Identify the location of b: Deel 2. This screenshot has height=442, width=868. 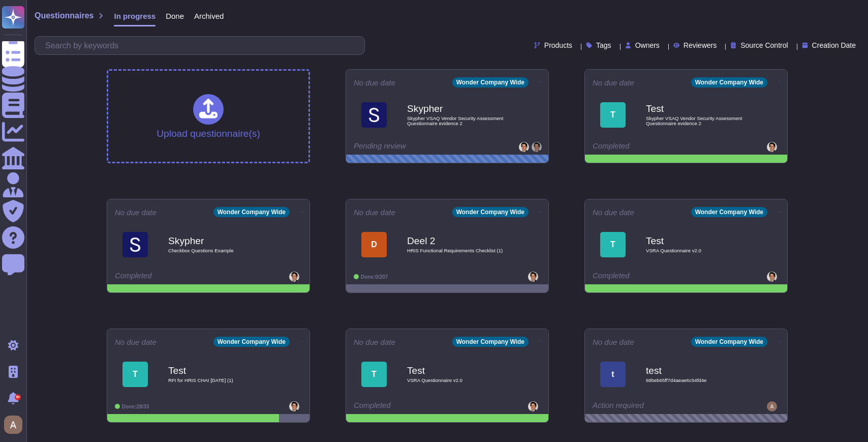
(458, 240).